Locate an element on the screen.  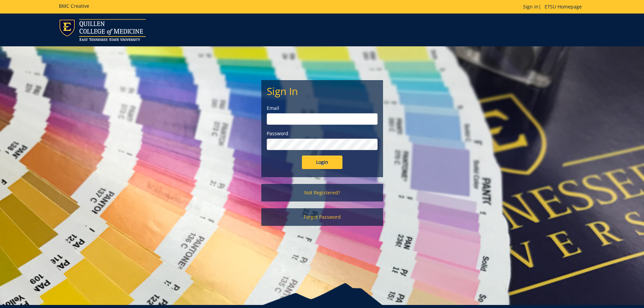
a: ETSU Homepage is located at coordinates (563, 7).